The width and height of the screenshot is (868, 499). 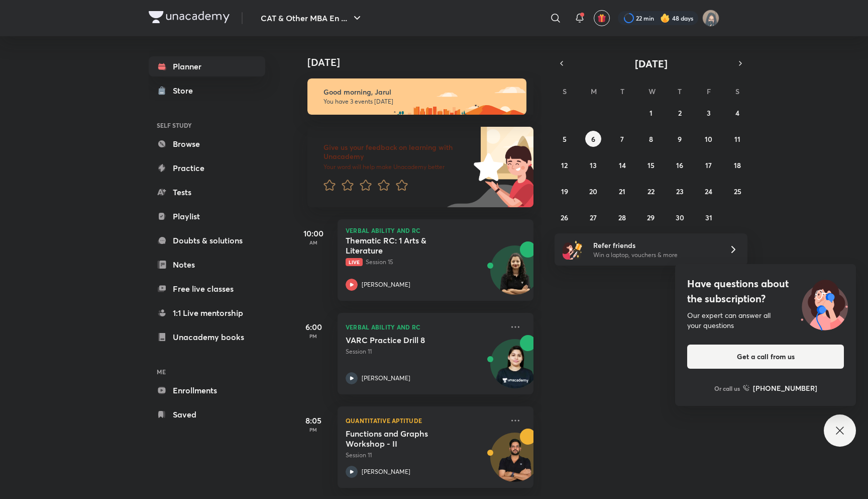 I want to click on div: Store, so click(x=186, y=90).